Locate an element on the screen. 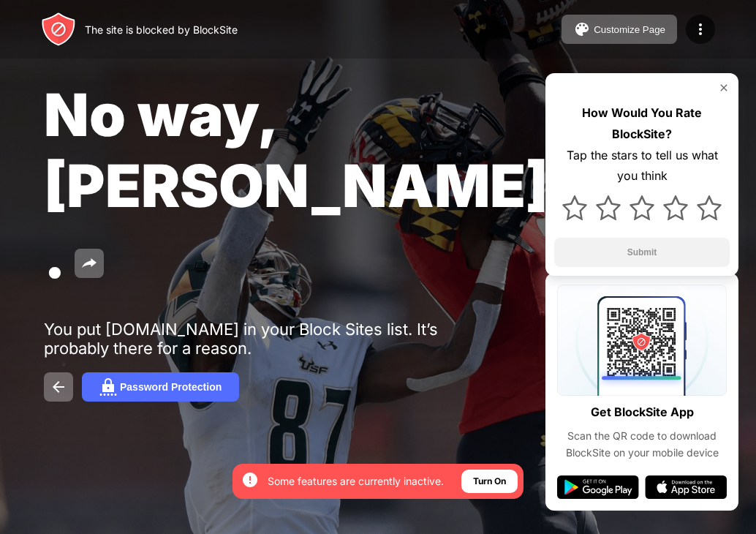 The height and width of the screenshot is (534, 756). div: Customize Page is located at coordinates (629, 29).